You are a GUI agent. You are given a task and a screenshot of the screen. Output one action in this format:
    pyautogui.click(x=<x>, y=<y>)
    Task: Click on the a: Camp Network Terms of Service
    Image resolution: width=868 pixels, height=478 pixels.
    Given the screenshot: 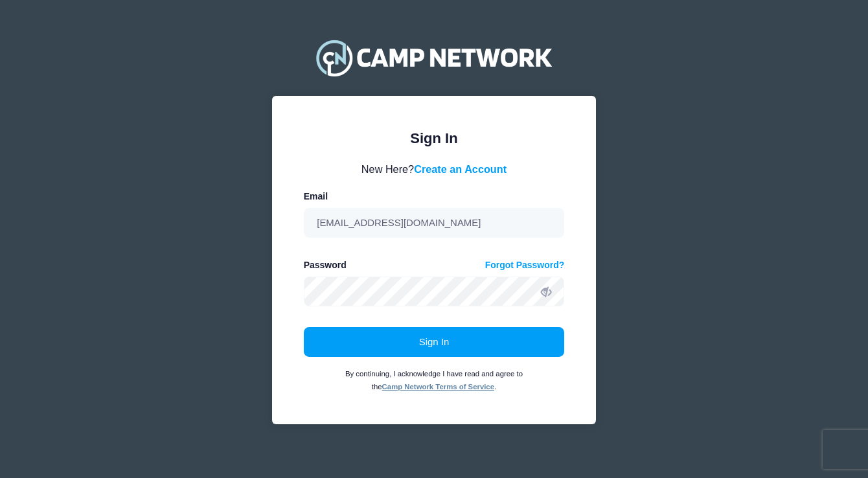 What is the action you would take?
    pyautogui.click(x=438, y=387)
    